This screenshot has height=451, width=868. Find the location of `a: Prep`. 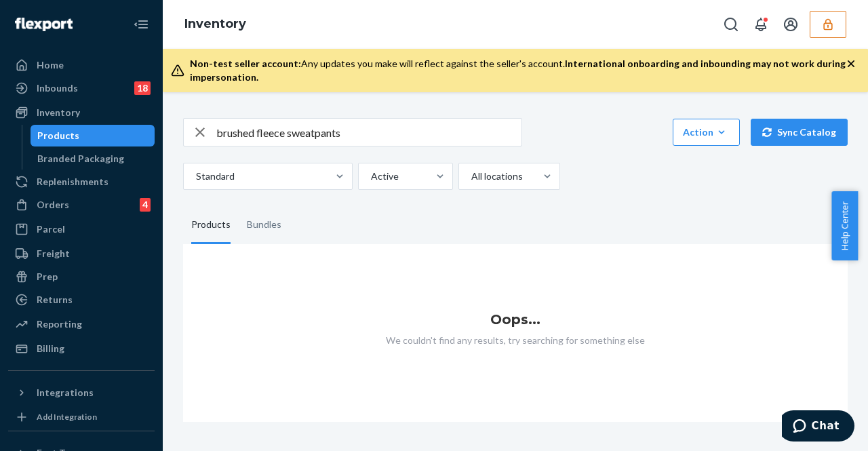

a: Prep is located at coordinates (81, 277).